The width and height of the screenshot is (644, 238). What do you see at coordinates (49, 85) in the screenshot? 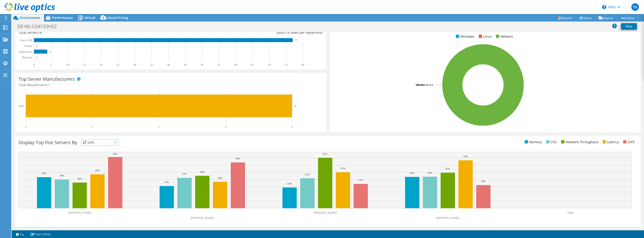
I see `span: 1` at bounding box center [49, 85].